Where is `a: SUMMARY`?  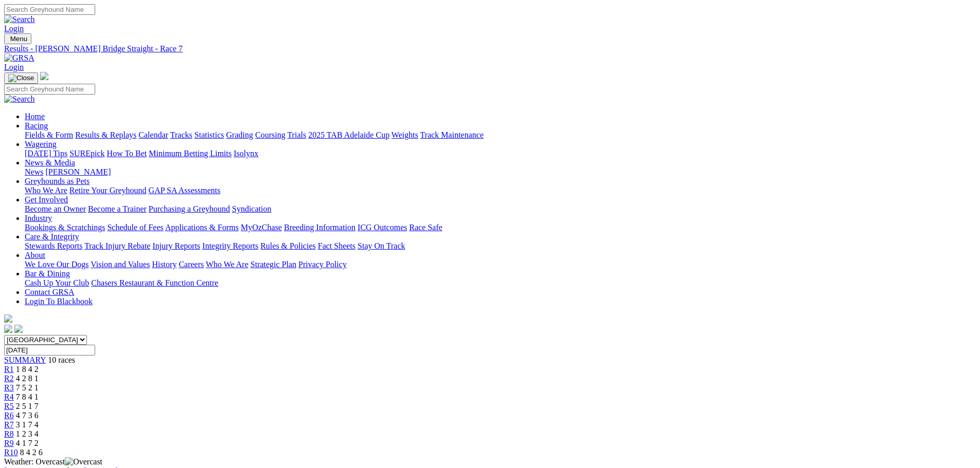
a: SUMMARY is located at coordinates (24, 359).